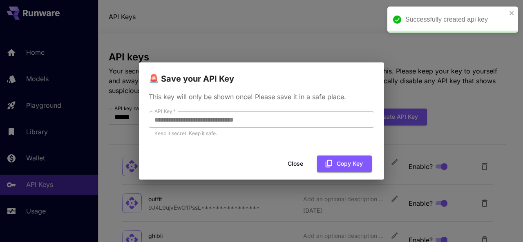 This screenshot has width=523, height=242. What do you see at coordinates (295, 164) in the screenshot?
I see `button: Close` at bounding box center [295, 164].